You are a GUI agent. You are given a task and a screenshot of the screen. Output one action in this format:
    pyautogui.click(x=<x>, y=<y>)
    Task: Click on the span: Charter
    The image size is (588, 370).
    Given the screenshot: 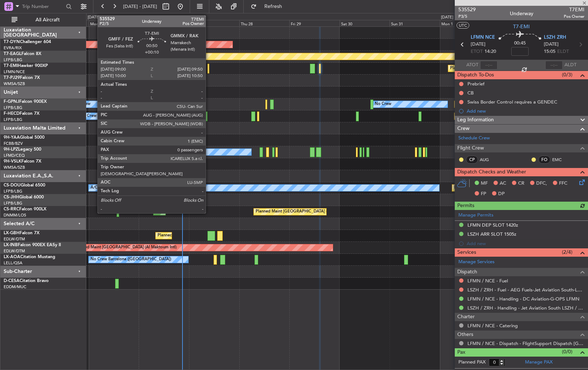 What is the action you would take?
    pyautogui.click(x=466, y=317)
    